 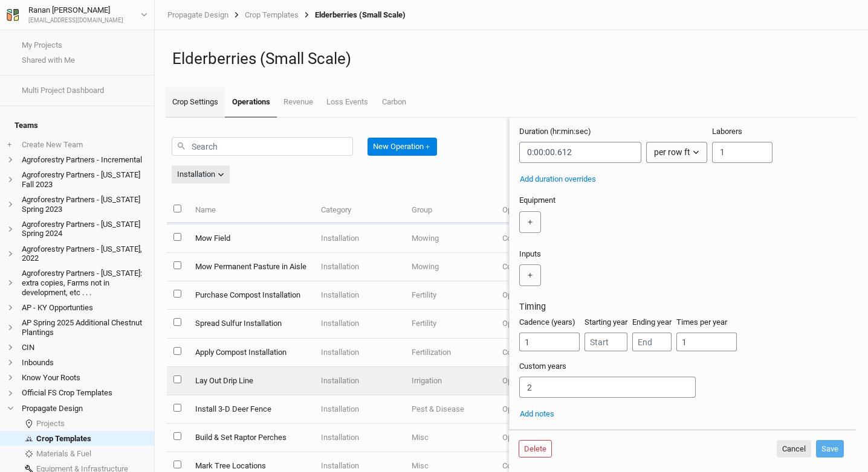 I want to click on td: Mow Field, so click(x=251, y=239).